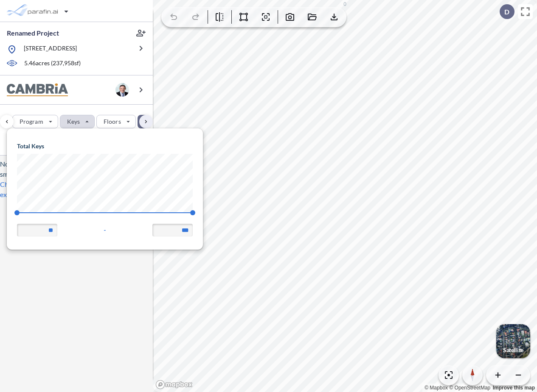  What do you see at coordinates (514, 388) in the screenshot?
I see `a: Improve this map` at bounding box center [514, 388].